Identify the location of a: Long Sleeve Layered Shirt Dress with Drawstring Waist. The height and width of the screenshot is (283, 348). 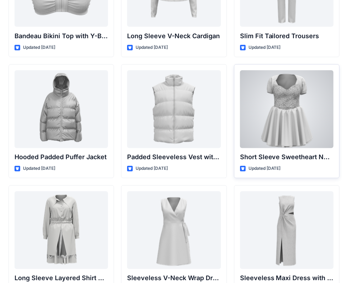
(61, 230).